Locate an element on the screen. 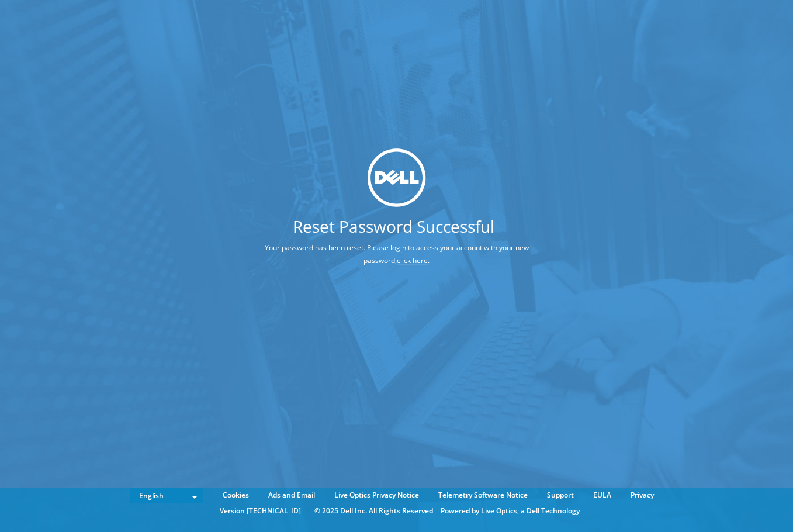  li: Powered by Live Optics, a Dell Technology is located at coordinates (510, 511).